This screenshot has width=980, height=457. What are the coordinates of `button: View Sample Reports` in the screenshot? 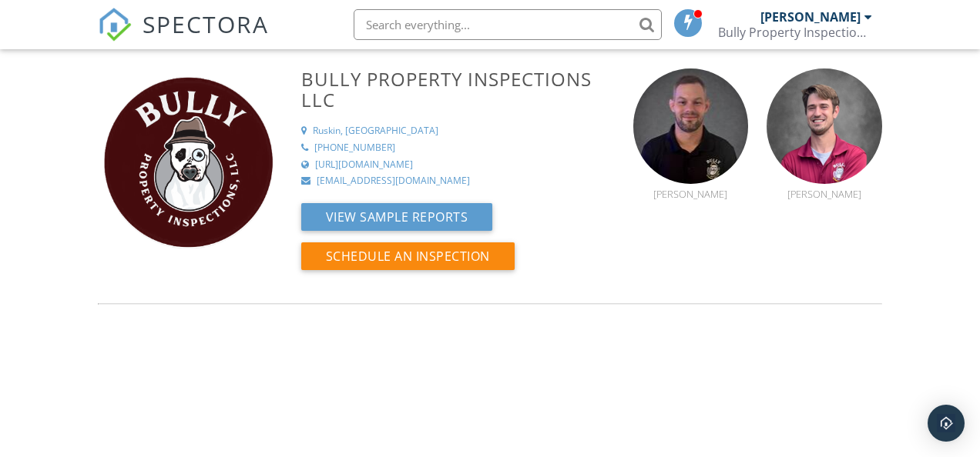 It's located at (397, 217).